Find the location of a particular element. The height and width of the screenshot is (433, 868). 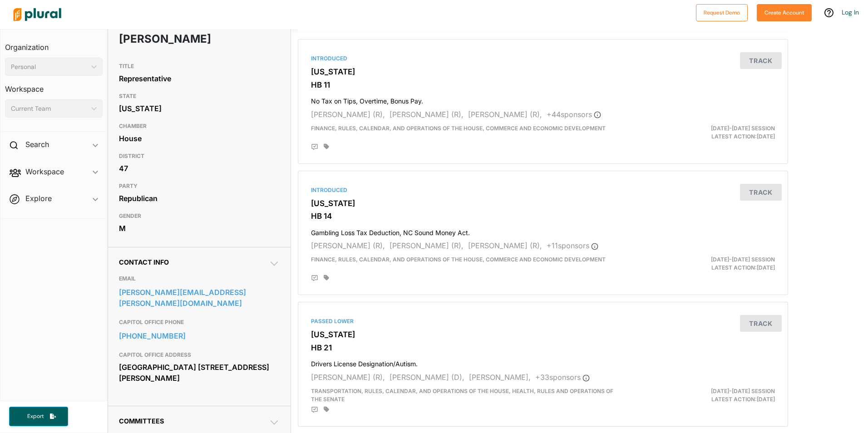

h3: EMAIL is located at coordinates (199, 279).